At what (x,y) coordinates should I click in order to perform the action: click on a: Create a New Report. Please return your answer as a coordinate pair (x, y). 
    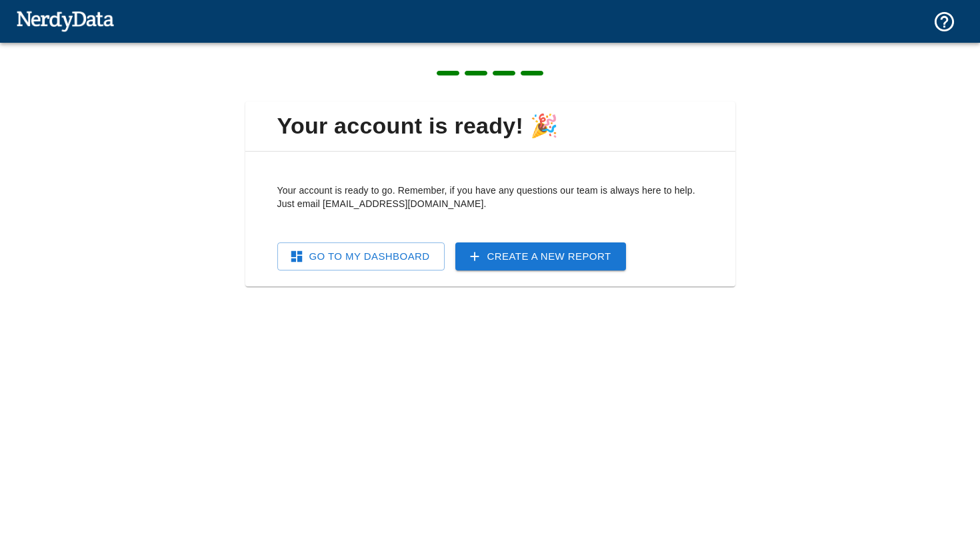
    Looking at the image, I should click on (541, 257).